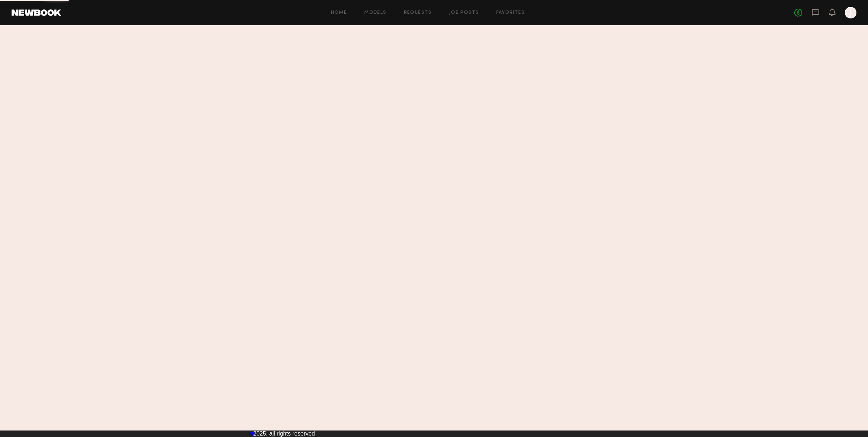  Describe the element at coordinates (510, 13) in the screenshot. I see `a: Favorites` at that location.